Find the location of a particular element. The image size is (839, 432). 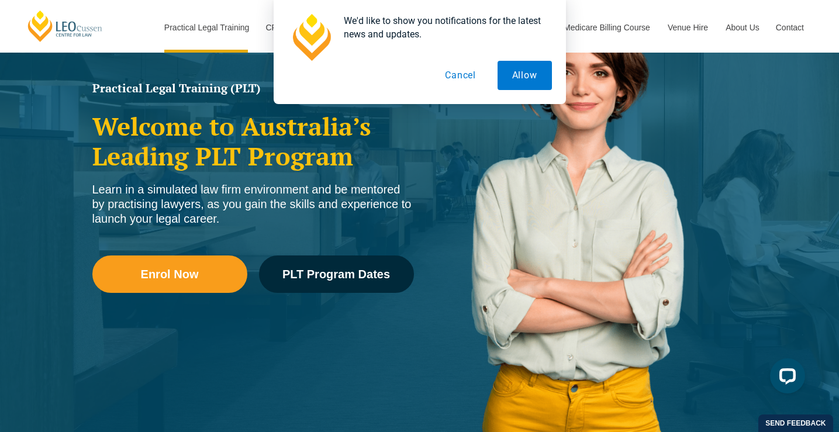

span: Enrol Now is located at coordinates (169, 274).